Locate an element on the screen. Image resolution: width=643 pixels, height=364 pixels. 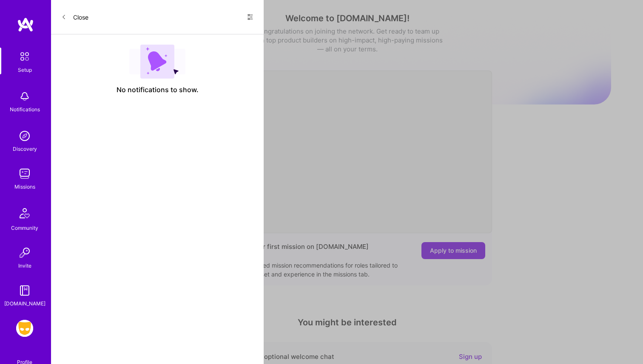
div: Setup is located at coordinates (25, 70).